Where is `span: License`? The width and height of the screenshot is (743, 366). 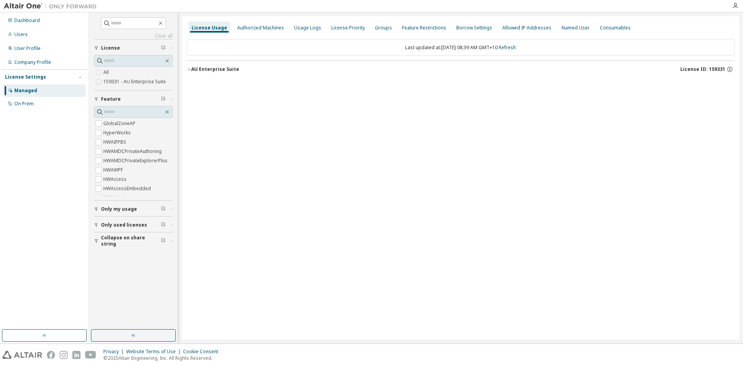
span: License is located at coordinates (110, 48).